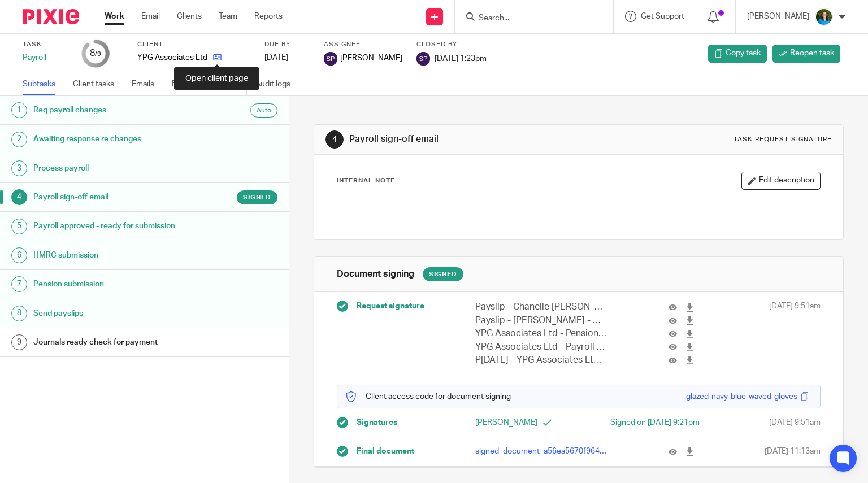 The height and width of the screenshot is (483, 868). What do you see at coordinates (98, 54) in the screenshot?
I see `small: /9` at bounding box center [98, 54].